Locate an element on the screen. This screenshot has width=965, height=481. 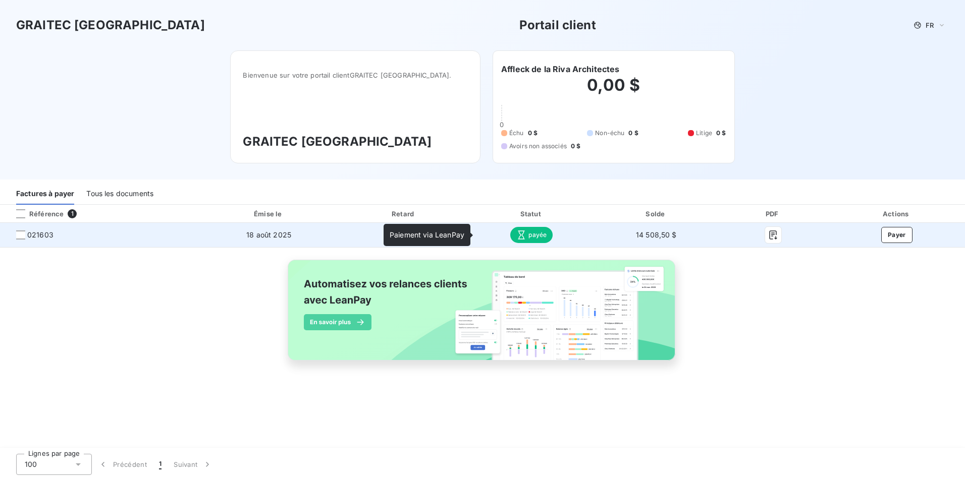
div: Solde is located at coordinates (656, 214).